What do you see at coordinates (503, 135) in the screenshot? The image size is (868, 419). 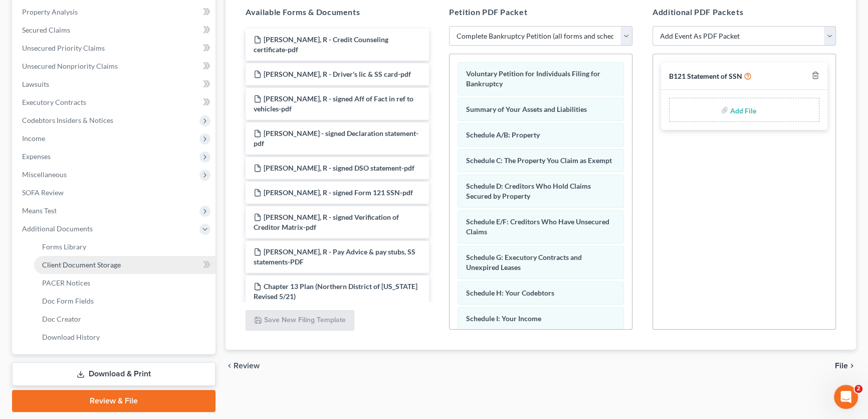 I see `span: Schedule A/B: Property` at bounding box center [503, 135].